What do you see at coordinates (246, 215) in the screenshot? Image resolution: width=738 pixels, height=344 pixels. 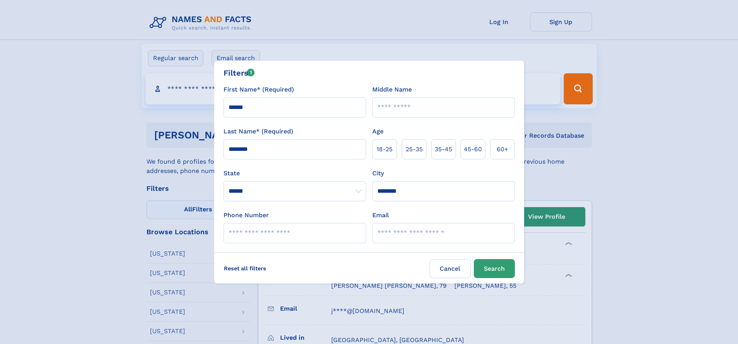 I see `label: Phone Number` at bounding box center [246, 215].